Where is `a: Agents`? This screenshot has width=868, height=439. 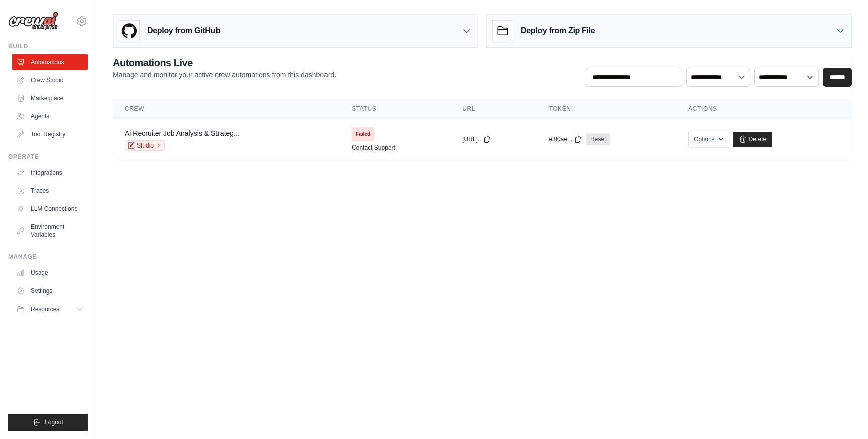
a: Agents is located at coordinates (50, 116).